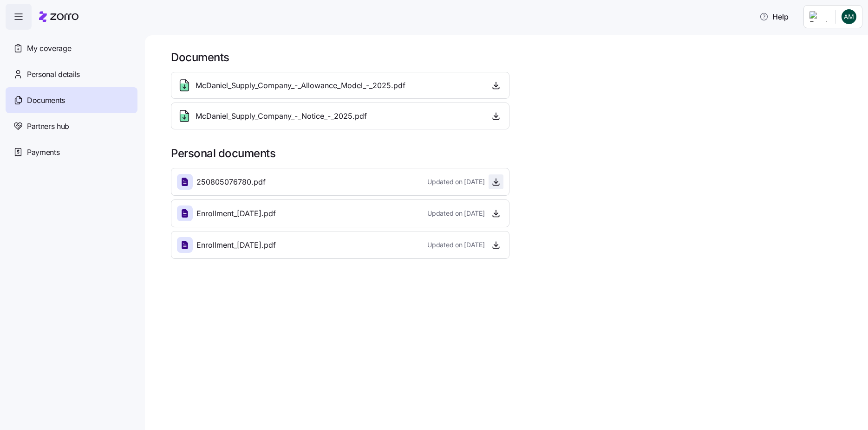 The height and width of the screenshot is (430, 868). Describe the element at coordinates (48, 126) in the screenshot. I see `span: Partners hub` at that location.